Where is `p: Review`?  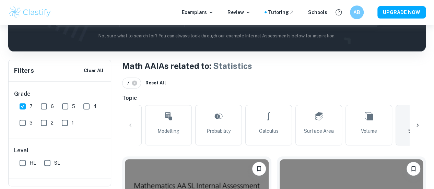 p: Review is located at coordinates (239, 12).